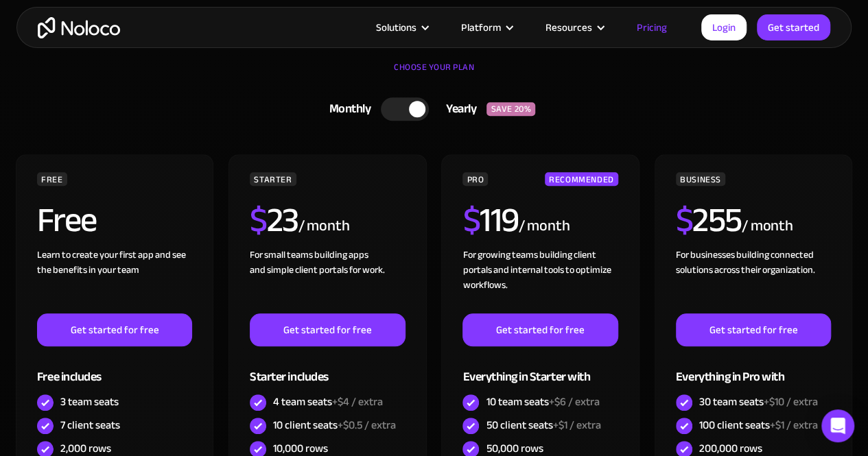 The image size is (868, 456). Describe the element at coordinates (489, 220) in the screenshot. I see `h2: 119` at that location.